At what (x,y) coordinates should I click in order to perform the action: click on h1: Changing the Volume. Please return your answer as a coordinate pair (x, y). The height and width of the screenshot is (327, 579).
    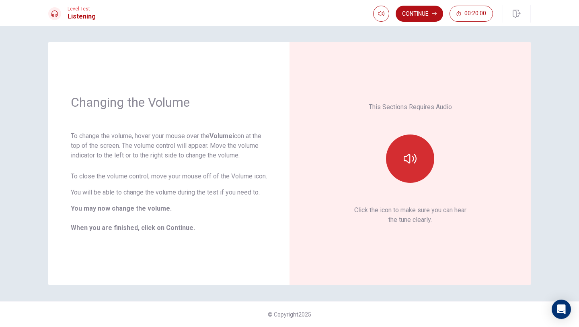
    Looking at the image, I should click on (169, 102).